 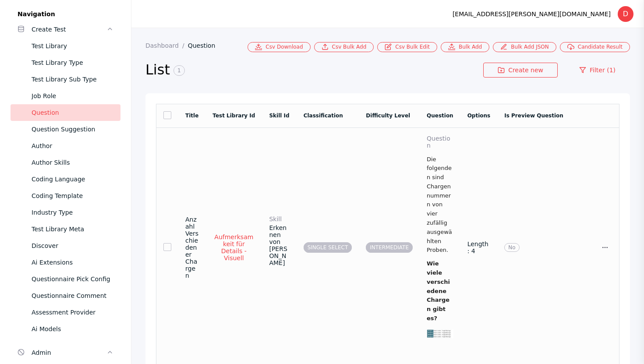 What do you see at coordinates (440, 142) in the screenshot?
I see `label: question` at bounding box center [440, 142].